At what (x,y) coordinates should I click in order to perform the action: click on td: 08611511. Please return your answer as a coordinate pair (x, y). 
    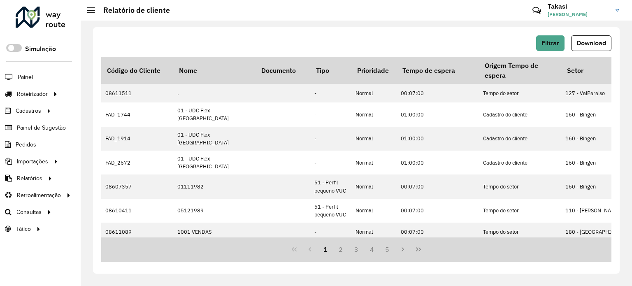
    Looking at the image, I should click on (137, 93).